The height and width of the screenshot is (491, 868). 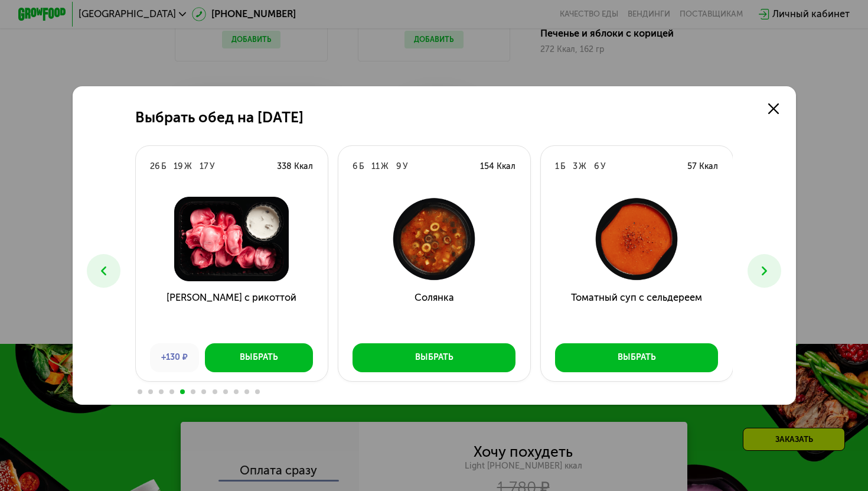 What do you see at coordinates (498, 167) in the screenshot?
I see `div: 154 Ккал` at bounding box center [498, 167].